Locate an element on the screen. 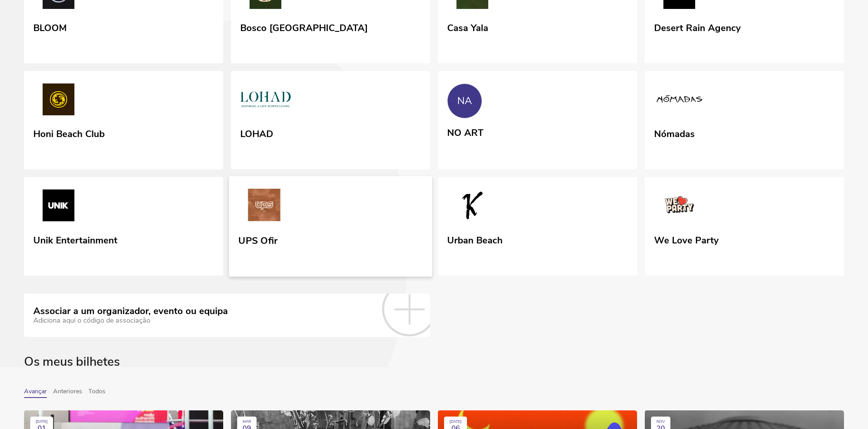  div: Associar a um organizador, evento ou equipa is located at coordinates (130, 311).